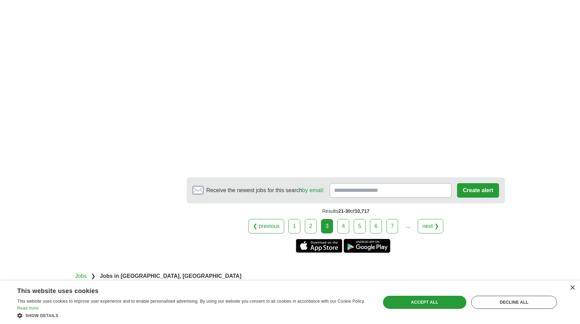  I want to click on a: Read more, opens a new window, so click(28, 308).